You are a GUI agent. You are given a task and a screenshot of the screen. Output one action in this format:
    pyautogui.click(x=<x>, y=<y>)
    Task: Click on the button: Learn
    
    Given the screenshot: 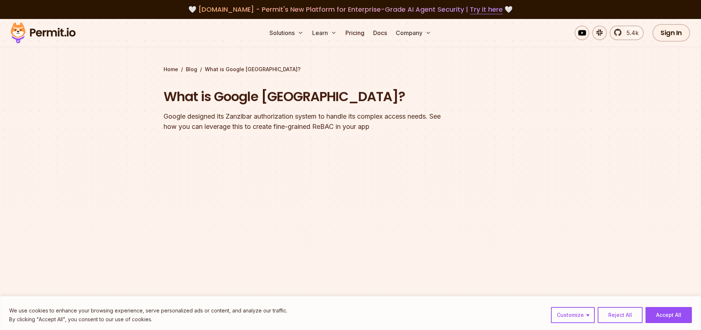 What is the action you would take?
    pyautogui.click(x=324, y=33)
    